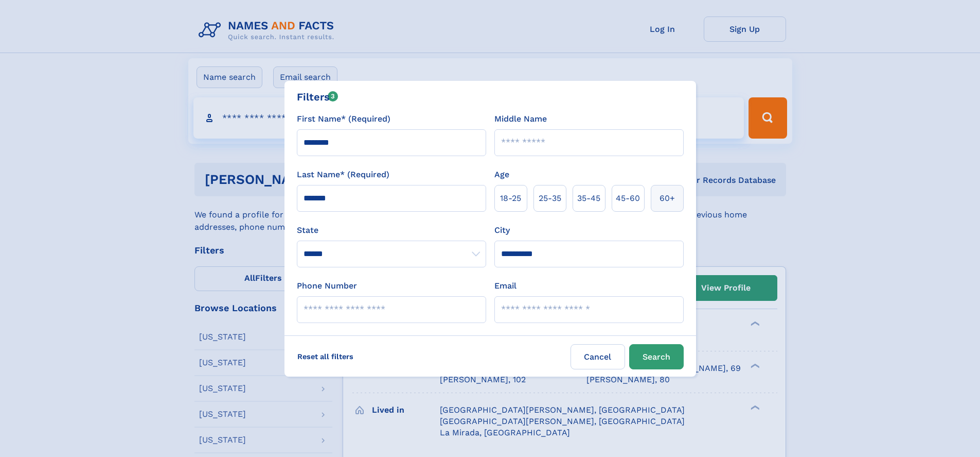 The width and height of the screenshot is (980, 457). What do you see at coordinates (521, 119) in the screenshot?
I see `label: Middle Name` at bounding box center [521, 119].